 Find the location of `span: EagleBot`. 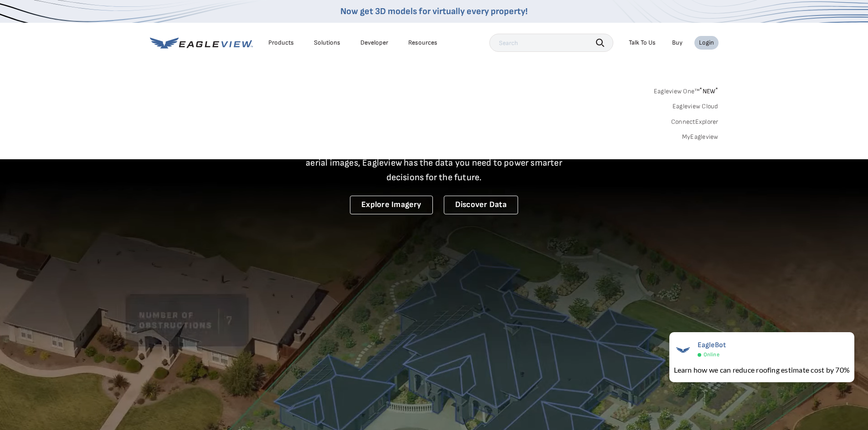

span: EagleBot is located at coordinates (711, 345).